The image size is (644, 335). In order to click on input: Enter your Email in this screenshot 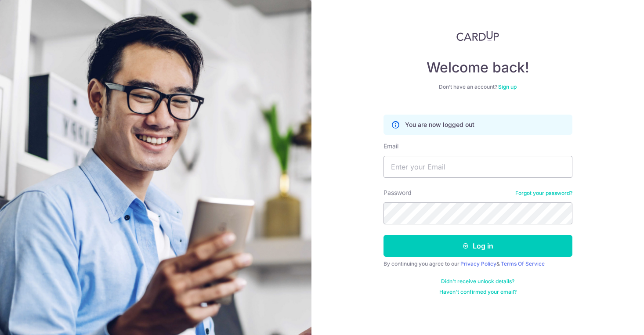, I will do `click(478, 167)`.